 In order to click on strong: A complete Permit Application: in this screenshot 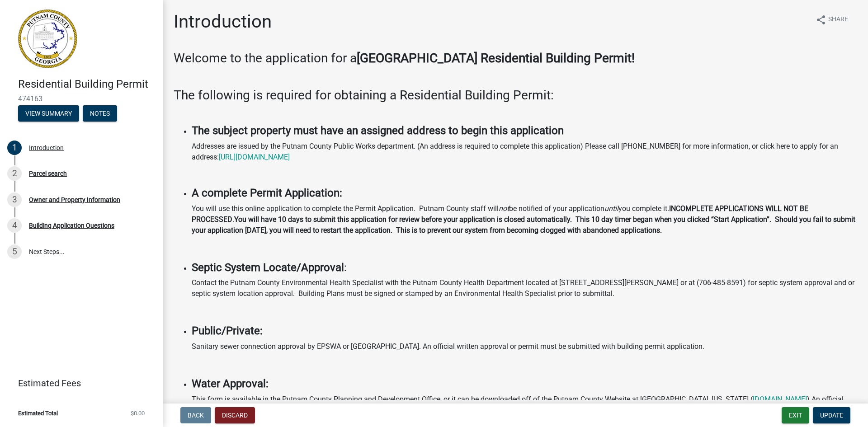, I will do `click(267, 193)`.